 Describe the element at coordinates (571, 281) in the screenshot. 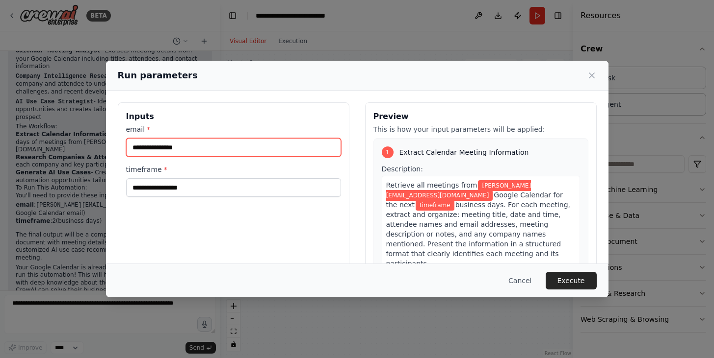

I see `button: Execute` at that location.